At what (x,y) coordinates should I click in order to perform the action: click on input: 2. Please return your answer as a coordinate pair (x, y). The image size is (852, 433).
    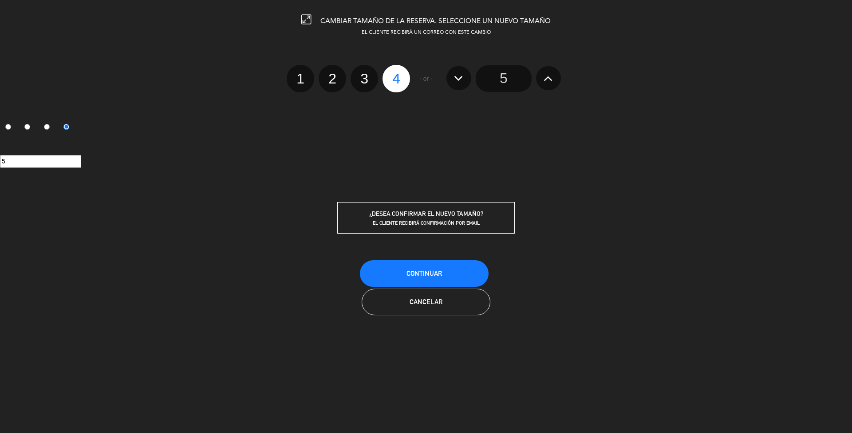
    Looking at the image, I should click on (27, 126).